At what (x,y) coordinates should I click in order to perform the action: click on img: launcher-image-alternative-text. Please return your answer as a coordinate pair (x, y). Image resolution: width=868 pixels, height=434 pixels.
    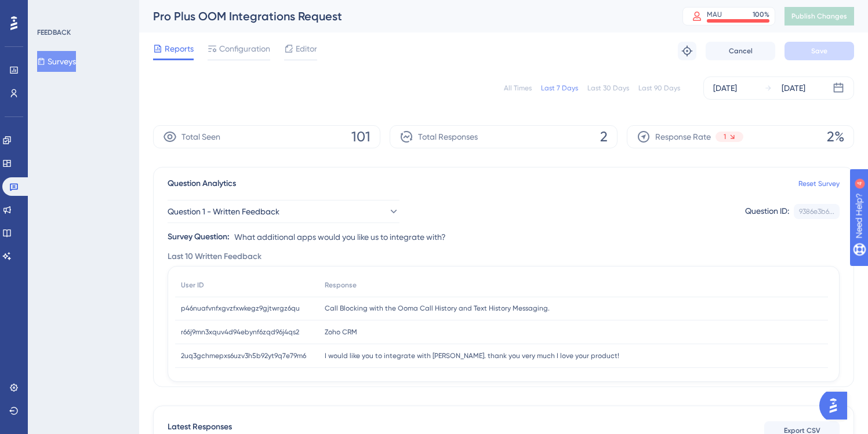
    Looking at the image, I should click on (14, 17).